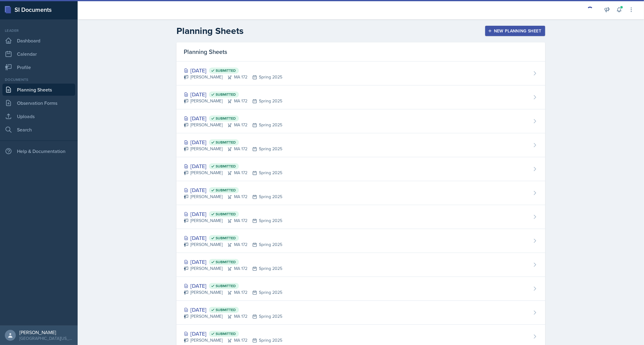 The width and height of the screenshot is (644, 345). What do you see at coordinates (39, 67) in the screenshot?
I see `a: Profile` at bounding box center [39, 67].